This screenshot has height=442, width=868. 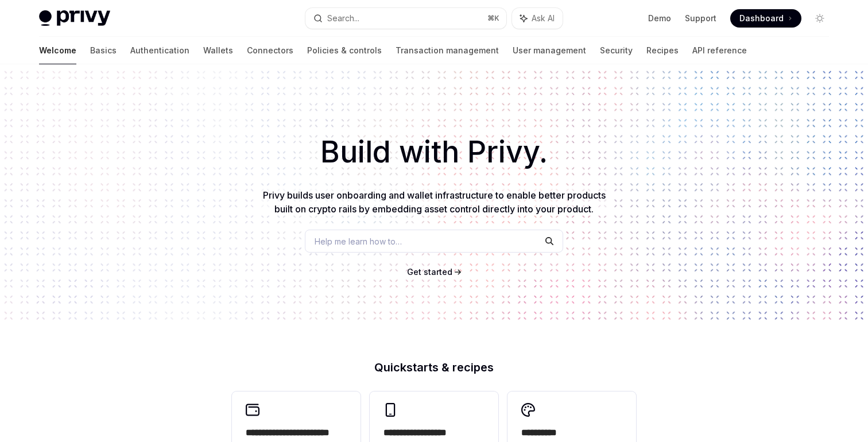 What do you see at coordinates (549, 50) in the screenshot?
I see `a: User management` at bounding box center [549, 50].